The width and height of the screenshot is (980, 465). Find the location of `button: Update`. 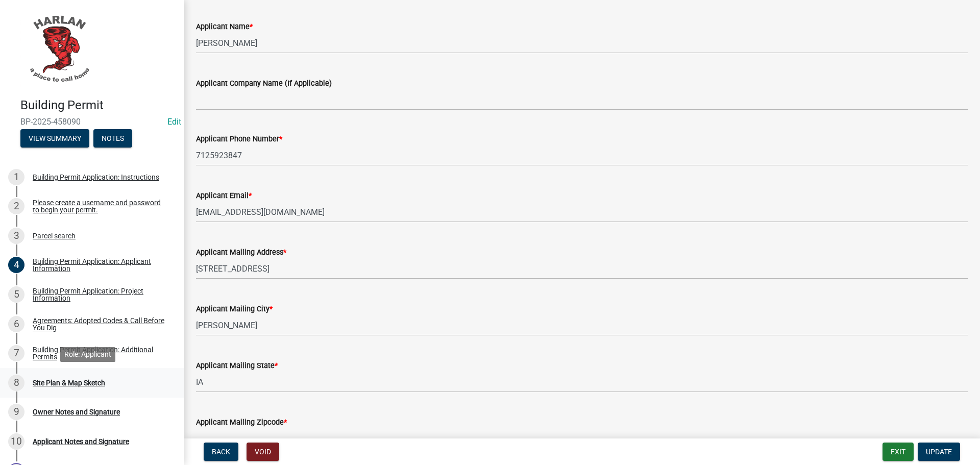

button: Update is located at coordinates (938, 451).